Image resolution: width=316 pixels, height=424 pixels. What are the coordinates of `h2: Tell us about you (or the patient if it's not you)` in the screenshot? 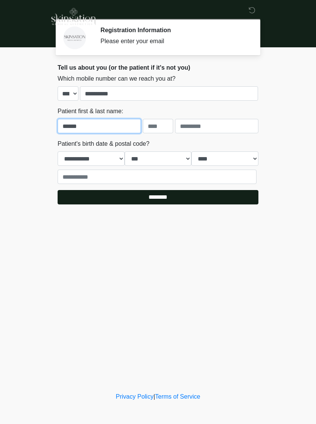 It's located at (158, 67).